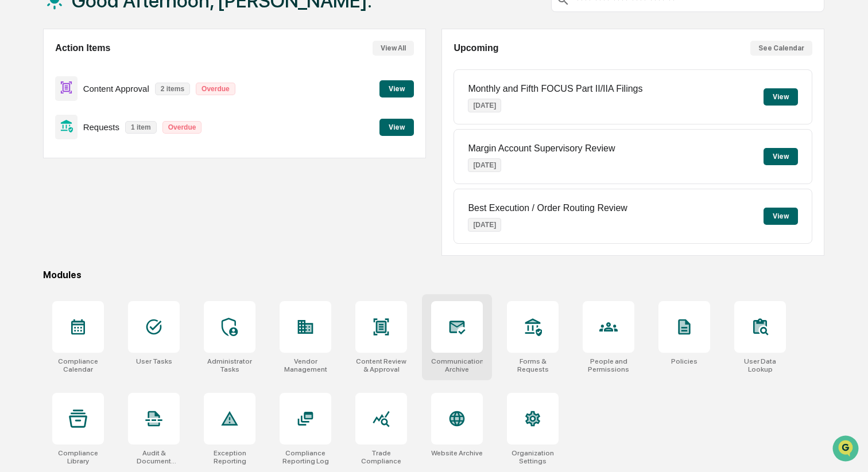 The width and height of the screenshot is (868, 472). I want to click on a: Powered byPylon, so click(110, 289).